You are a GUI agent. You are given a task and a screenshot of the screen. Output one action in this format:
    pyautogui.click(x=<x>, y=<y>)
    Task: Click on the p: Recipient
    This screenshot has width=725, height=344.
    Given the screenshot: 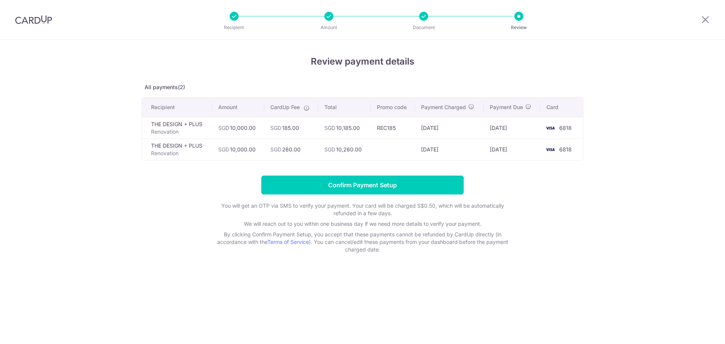 What is the action you would take?
    pyautogui.click(x=234, y=28)
    